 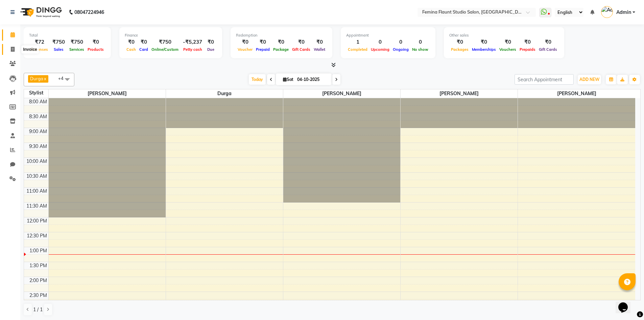 What do you see at coordinates (257, 79) in the screenshot?
I see `span: Today` at bounding box center [257, 79].